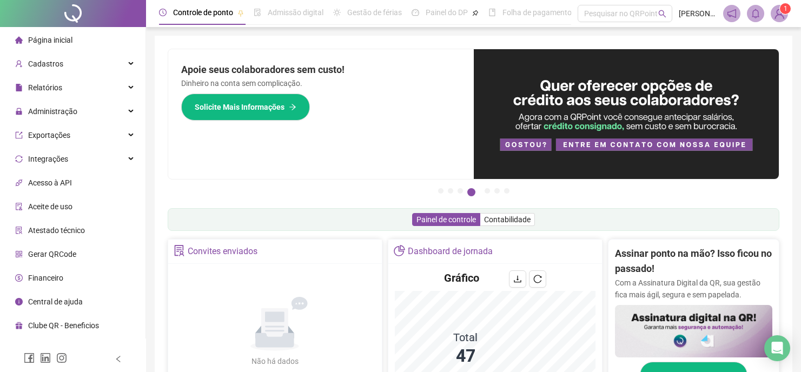  I want to click on button: 5, so click(487, 191).